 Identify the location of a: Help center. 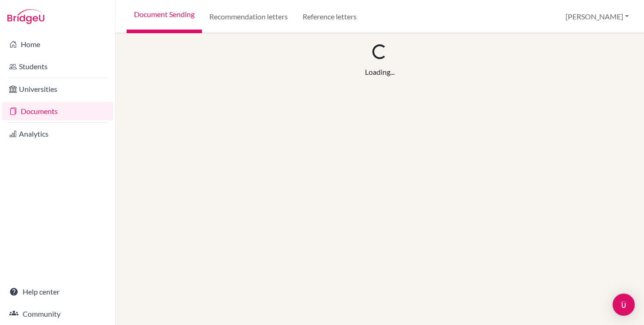
(57, 292).